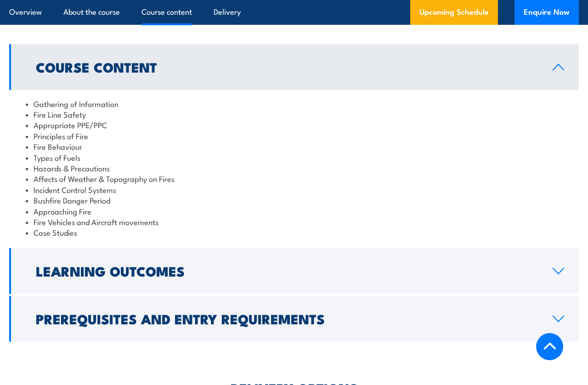  What do you see at coordinates (294, 178) in the screenshot?
I see `li: Affects of Weather & Topography on Fires` at bounding box center [294, 178].